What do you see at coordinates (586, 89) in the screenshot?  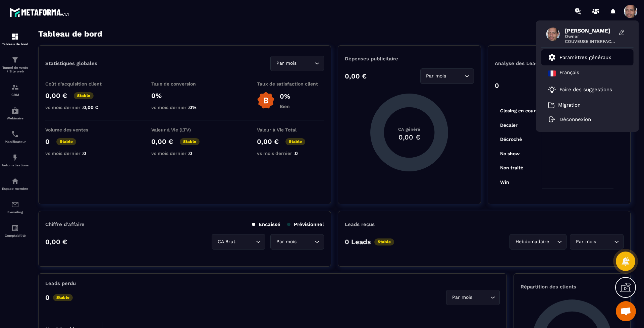 I see `p: Faire des suggestions` at bounding box center [586, 89].